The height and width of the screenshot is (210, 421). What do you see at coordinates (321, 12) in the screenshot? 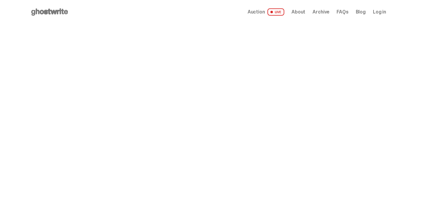
I see `span: Archive` at bounding box center [321, 12].